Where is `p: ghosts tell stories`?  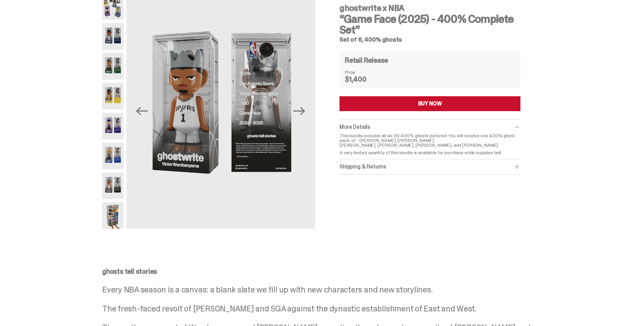
p: ghosts tell stories is located at coordinates (320, 271).